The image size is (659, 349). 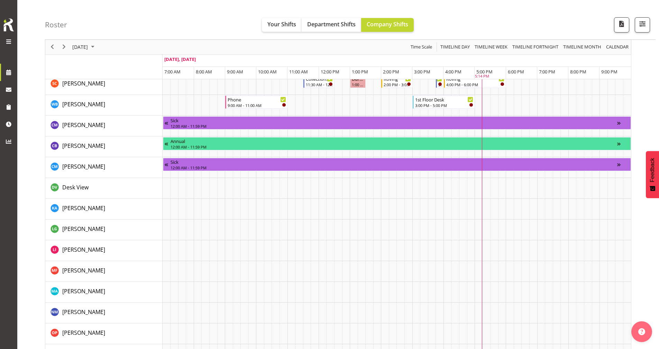 What do you see at coordinates (622, 25) in the screenshot?
I see `button: Download a PDF of the roster for the current day` at bounding box center [622, 25].